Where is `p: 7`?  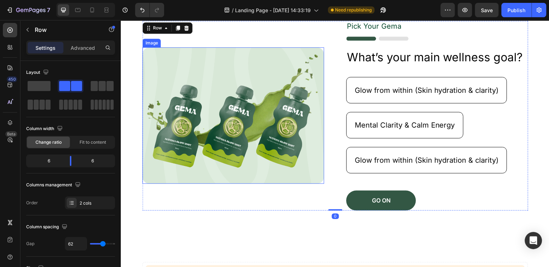 p: 7 is located at coordinates (48, 10).